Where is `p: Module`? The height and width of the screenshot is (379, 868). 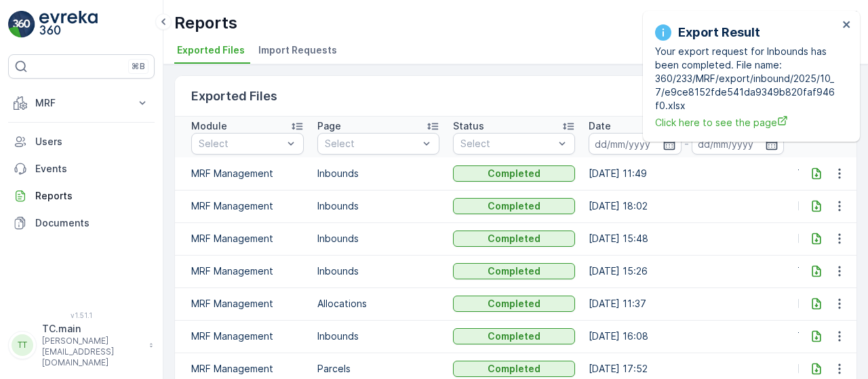
p: Module is located at coordinates (209, 126).